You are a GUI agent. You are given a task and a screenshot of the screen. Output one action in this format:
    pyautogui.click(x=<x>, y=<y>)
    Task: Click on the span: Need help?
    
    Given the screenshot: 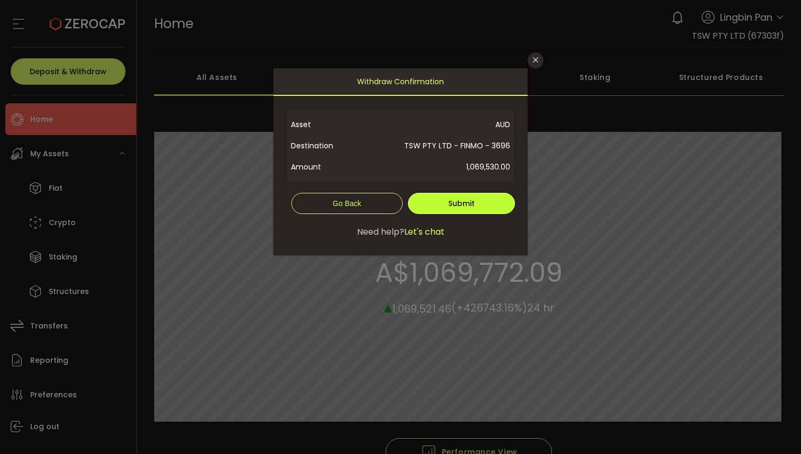 What is the action you would take?
    pyautogui.click(x=380, y=232)
    